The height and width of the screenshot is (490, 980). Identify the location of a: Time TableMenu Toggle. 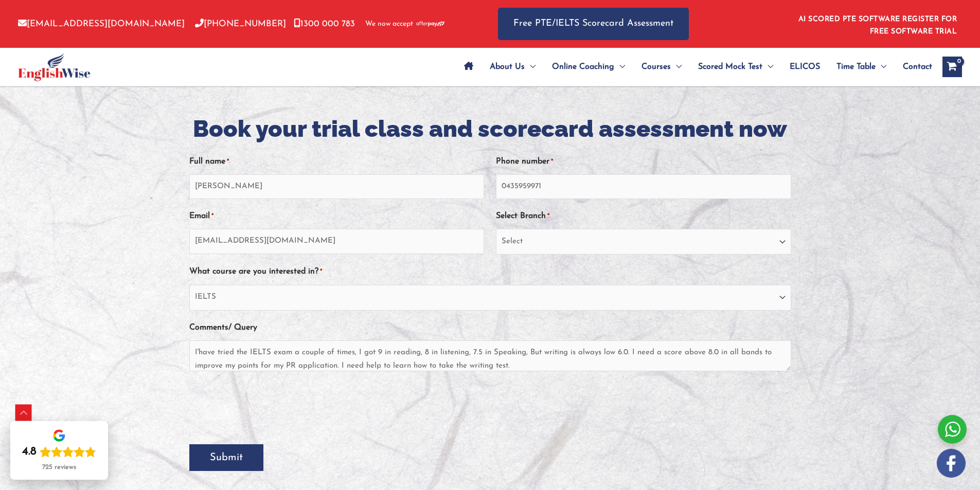
(861, 67).